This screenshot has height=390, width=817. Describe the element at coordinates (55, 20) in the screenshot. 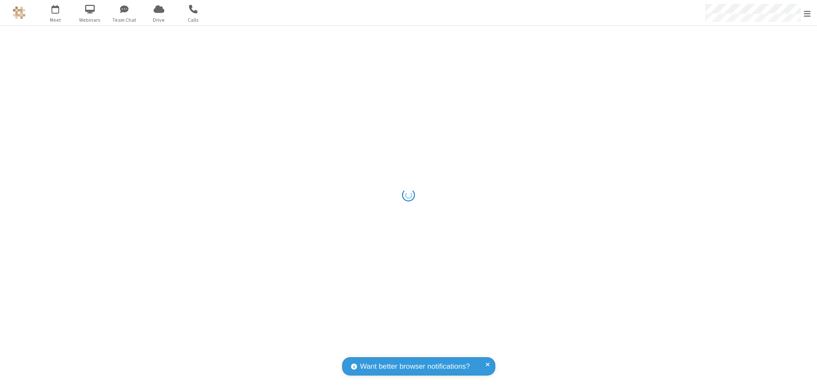

I see `span: Meet` at that location.